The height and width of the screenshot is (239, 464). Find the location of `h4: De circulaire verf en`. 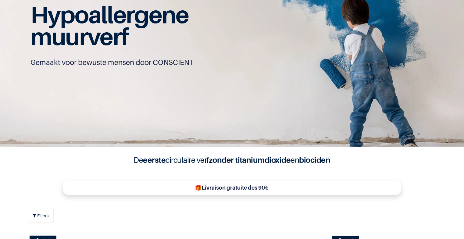

h4: De circulaire verf en is located at coordinates (232, 160).